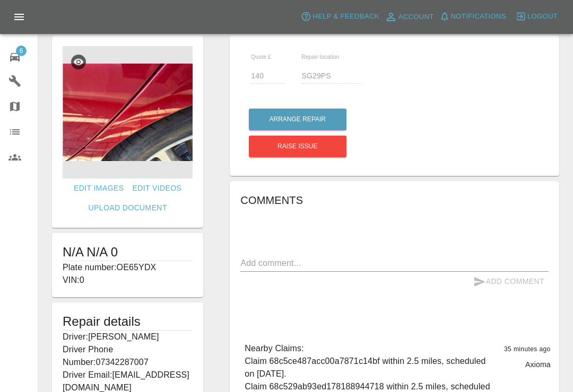  I want to click on p: Plate number: OE65YDX, so click(127, 268).